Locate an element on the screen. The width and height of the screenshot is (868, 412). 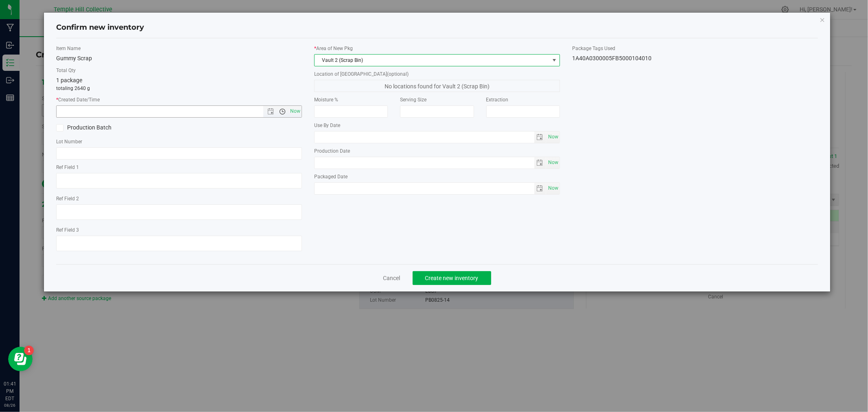
label: Ref Field 3 is located at coordinates (179, 230).